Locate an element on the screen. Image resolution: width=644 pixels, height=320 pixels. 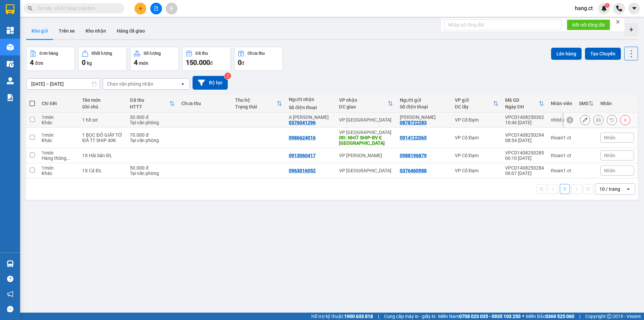
button: plus is located at coordinates (140, 9).